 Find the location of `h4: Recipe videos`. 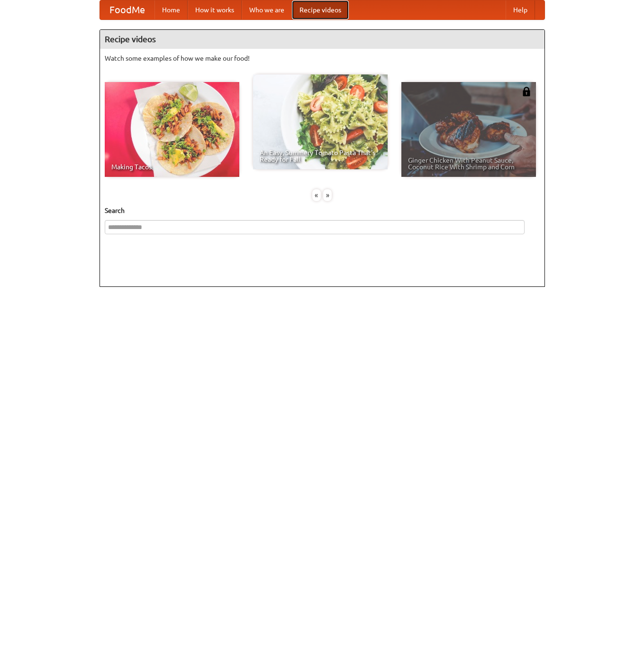

h4: Recipe videos is located at coordinates (322, 40).